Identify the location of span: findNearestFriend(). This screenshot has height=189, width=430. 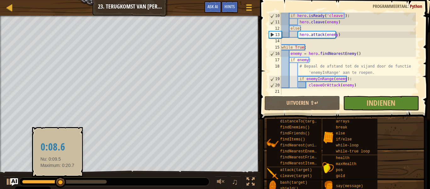
(302, 157).